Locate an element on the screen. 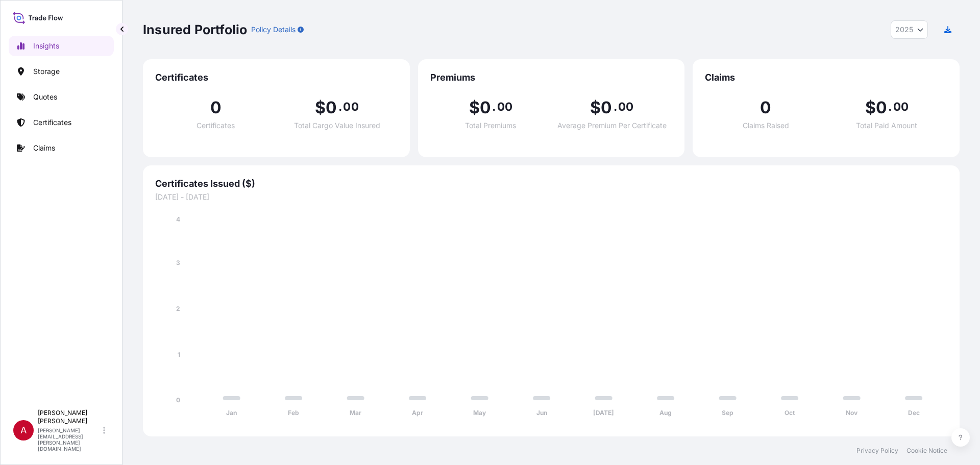 The image size is (980, 465). a: Cookie Notice is located at coordinates (927, 451).